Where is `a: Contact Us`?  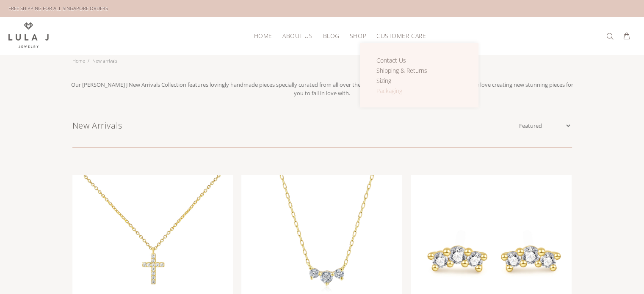 a: Contact Us is located at coordinates (406, 61).